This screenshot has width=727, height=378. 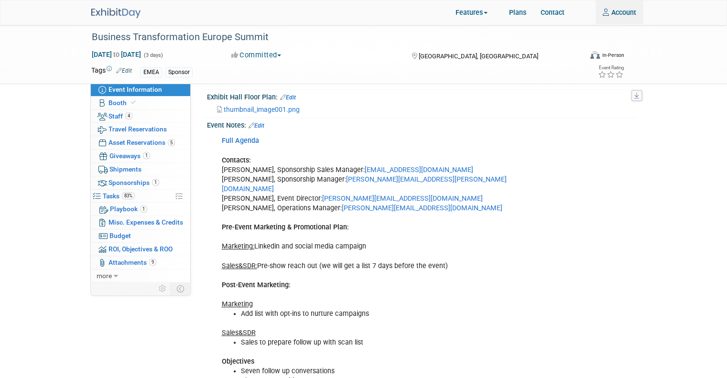 I want to click on span: Attachments, so click(x=132, y=262).